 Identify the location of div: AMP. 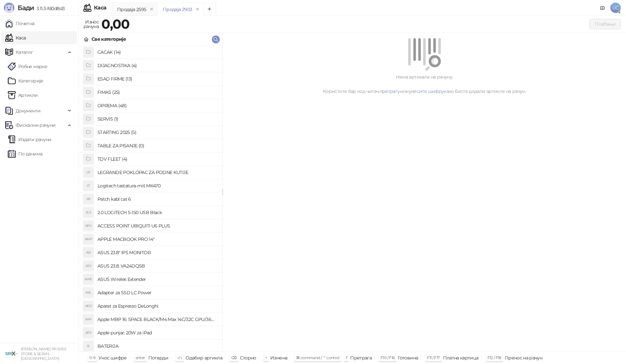
(88, 239).